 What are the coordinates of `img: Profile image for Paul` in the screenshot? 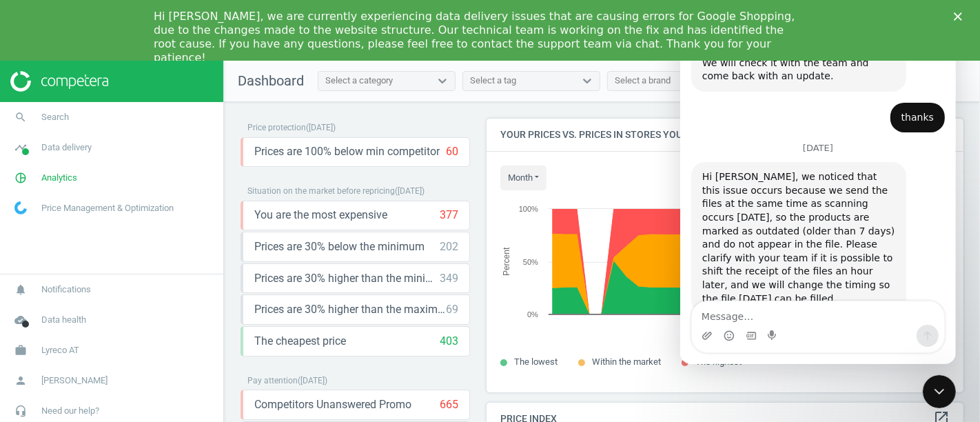 It's located at (50, 19).